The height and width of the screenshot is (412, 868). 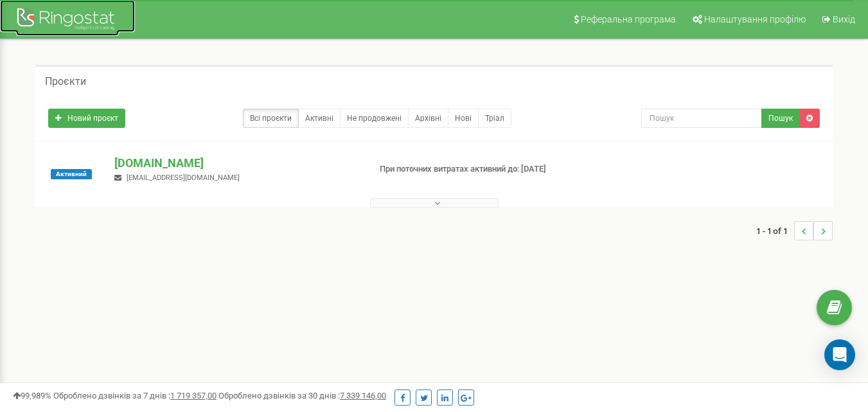 What do you see at coordinates (363, 395) in the screenshot?
I see `u: 7 339 146,00` at bounding box center [363, 395].